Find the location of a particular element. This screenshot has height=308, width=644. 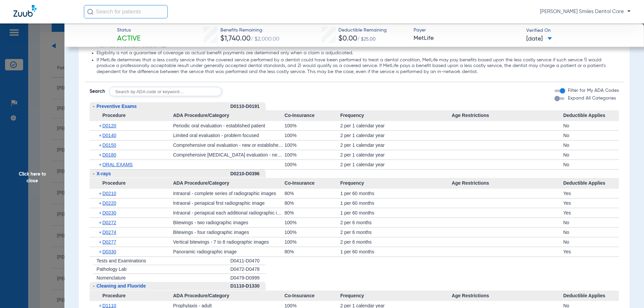

span: Tests and Examinations is located at coordinates (121, 261).